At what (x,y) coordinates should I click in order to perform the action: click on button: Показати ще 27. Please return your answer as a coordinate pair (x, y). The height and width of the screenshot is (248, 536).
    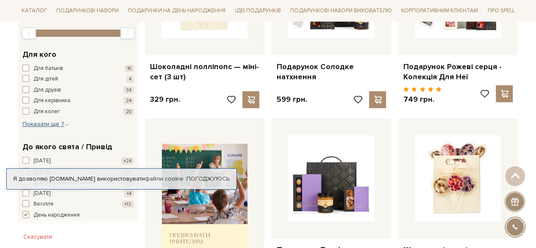
    Looking at the image, I should click on (47, 228).